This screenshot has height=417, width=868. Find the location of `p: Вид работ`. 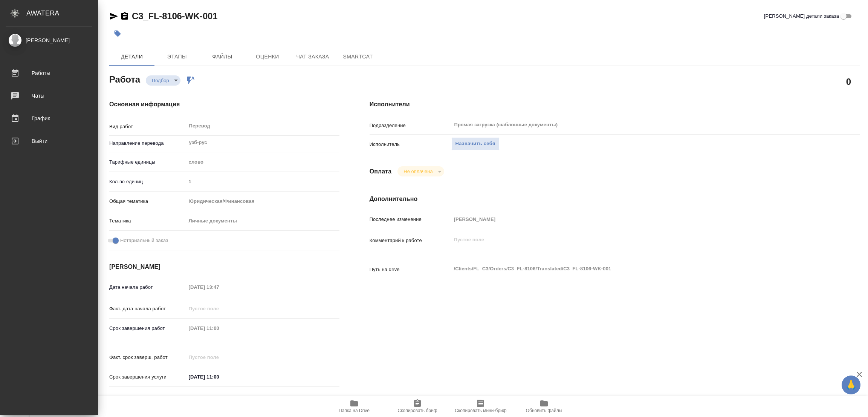

p: Вид работ is located at coordinates (148, 126).